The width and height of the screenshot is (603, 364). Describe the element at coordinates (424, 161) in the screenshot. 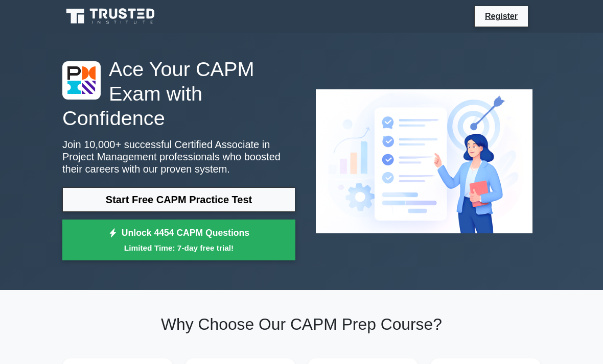

I see `img: Certified Associate in Project Management Preview` at that location.